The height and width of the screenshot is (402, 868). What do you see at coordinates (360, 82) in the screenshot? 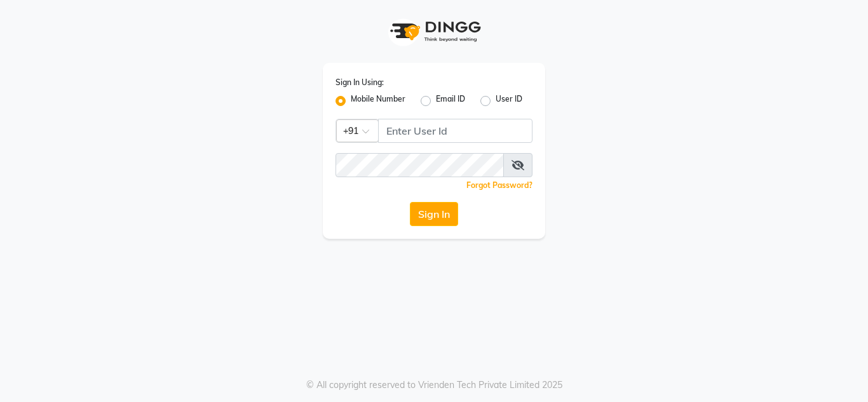
I see `label: Sign In Using:` at bounding box center [360, 82].